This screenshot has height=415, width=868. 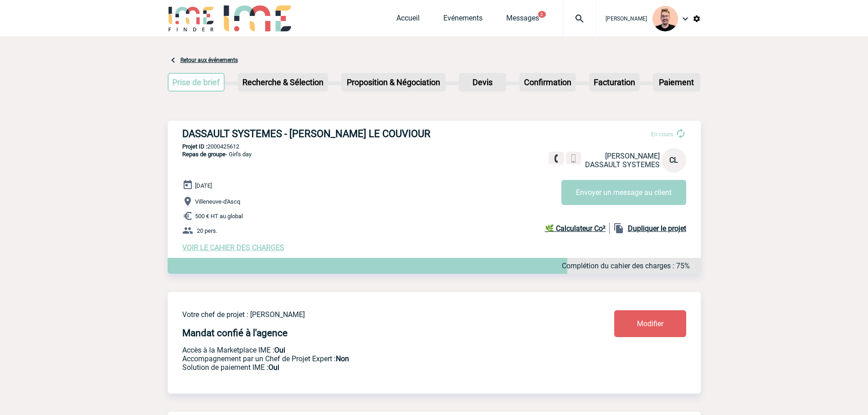 What do you see at coordinates (541, 14) in the screenshot?
I see `button: 2` at bounding box center [541, 14].